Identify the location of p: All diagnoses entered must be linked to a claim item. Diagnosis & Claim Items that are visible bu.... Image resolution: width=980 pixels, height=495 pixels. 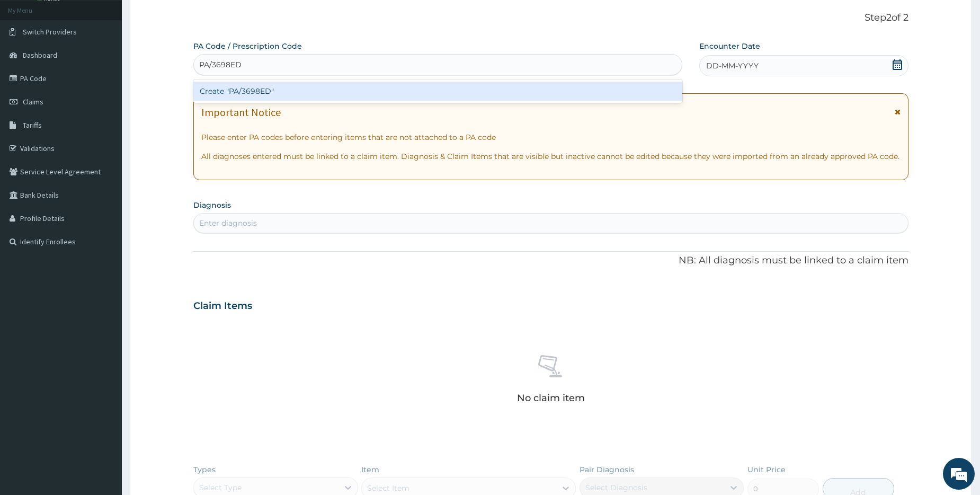
(551, 156).